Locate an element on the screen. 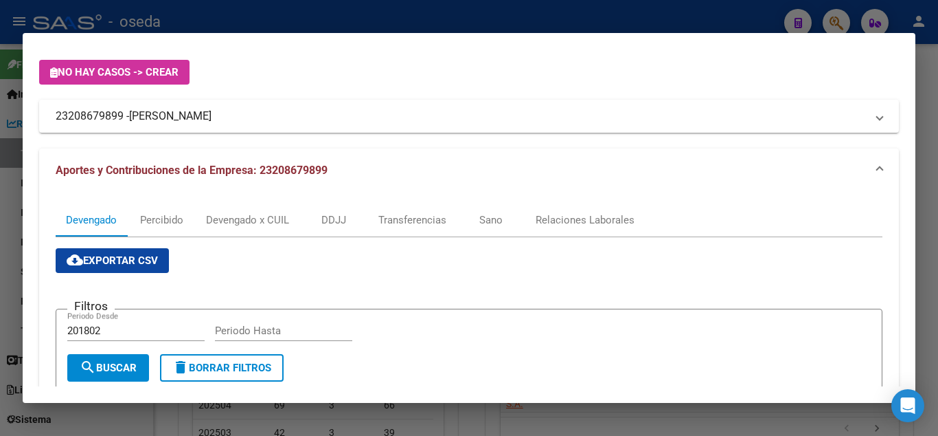  div: Percibido is located at coordinates (161, 220).